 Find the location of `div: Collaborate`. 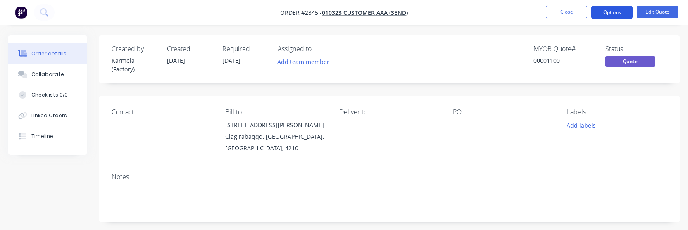

div: Collaborate is located at coordinates (48, 74).